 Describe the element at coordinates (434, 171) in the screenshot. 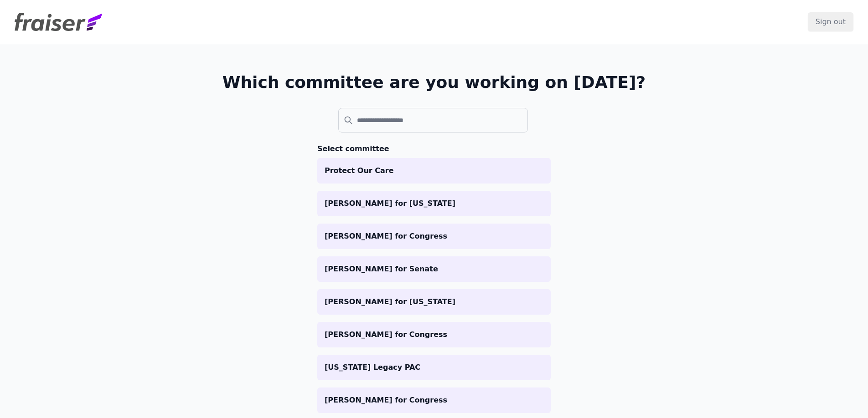

I see `a: Protect Our Care` at that location.